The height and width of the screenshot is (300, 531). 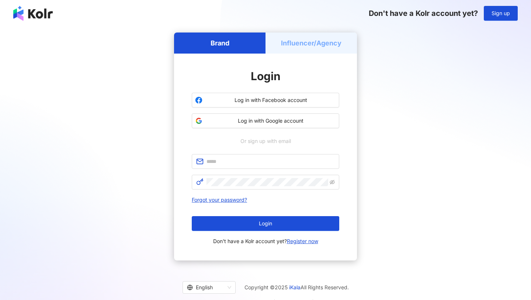 What do you see at coordinates (266, 141) in the screenshot?
I see `span: Or sign up with email` at bounding box center [266, 141].